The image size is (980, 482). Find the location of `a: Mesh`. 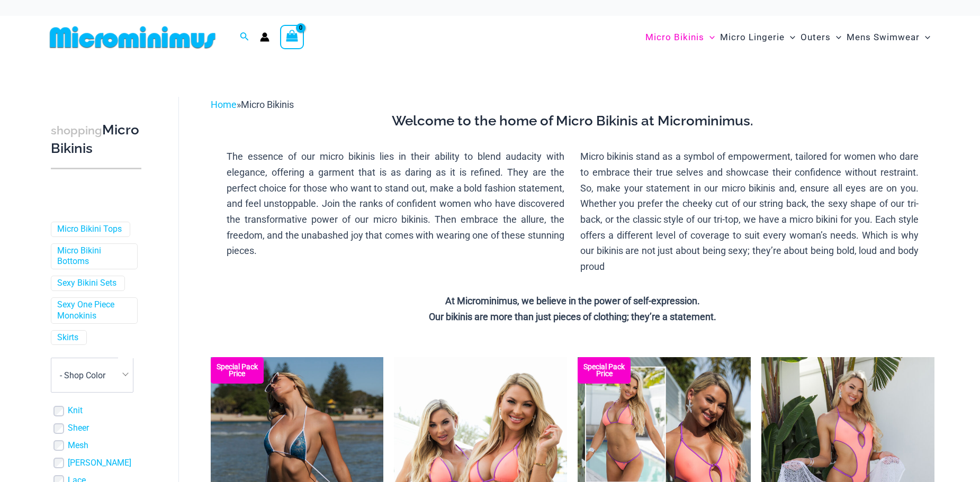

a: Mesh is located at coordinates (78, 446).